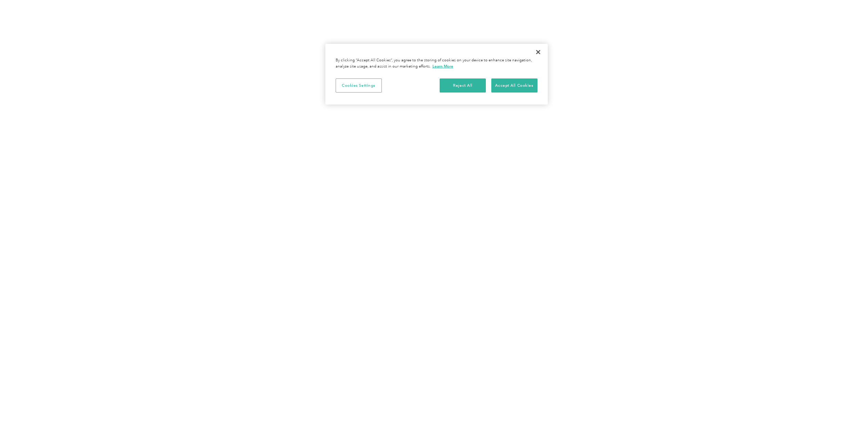  Describe the element at coordinates (358, 86) in the screenshot. I see `button: Cookies Settings` at that location.